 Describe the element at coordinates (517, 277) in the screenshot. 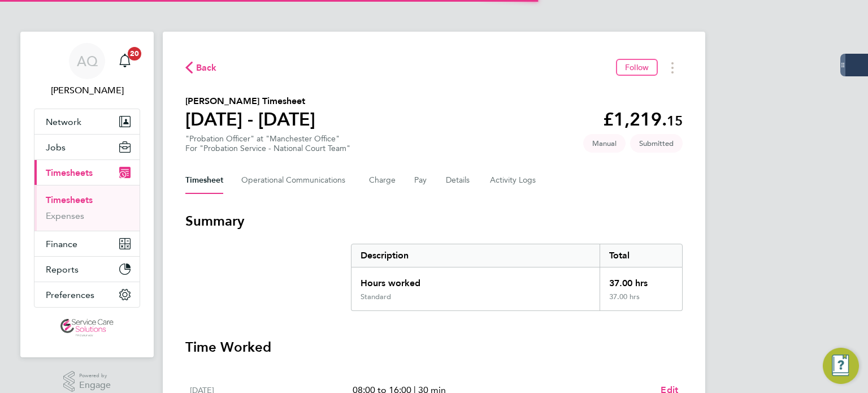

I see `div: Summary` at that location.